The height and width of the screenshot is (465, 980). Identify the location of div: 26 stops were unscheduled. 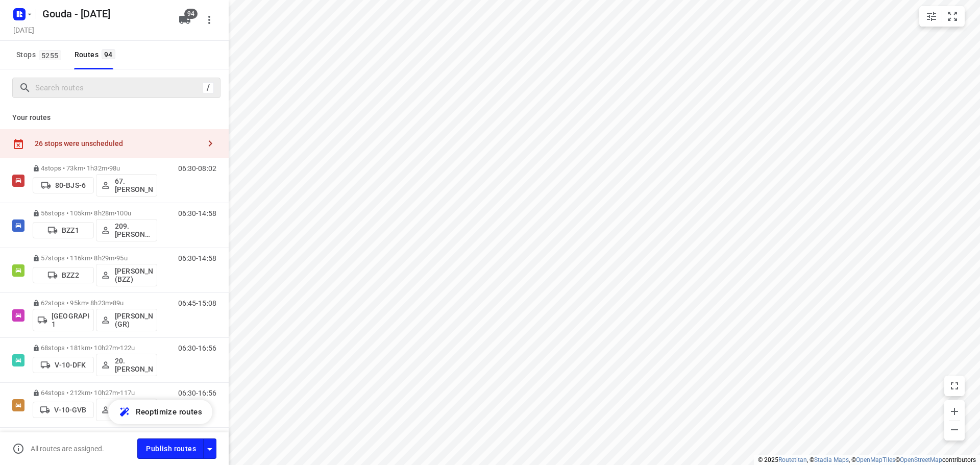
(117, 143).